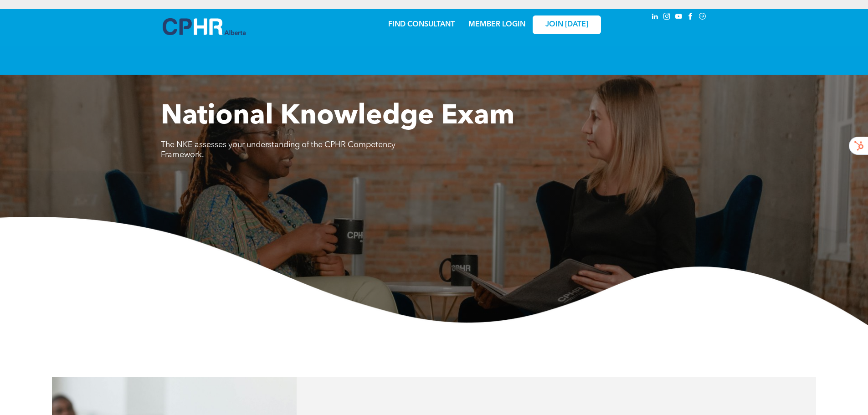 The image size is (868, 415). What do you see at coordinates (702, 17) in the screenshot?
I see `a: Social network` at bounding box center [702, 17].